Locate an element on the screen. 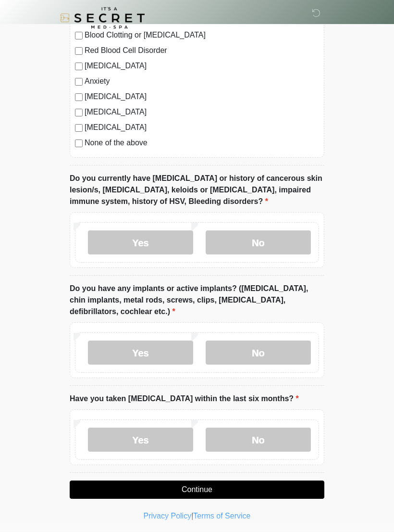 This screenshot has width=394, height=532. a: Privacy Policy is located at coordinates (168, 516).